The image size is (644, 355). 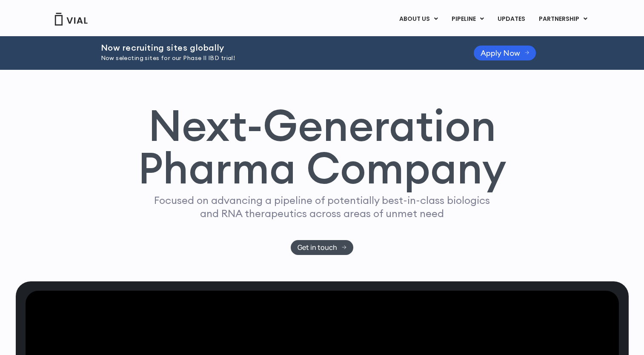 What do you see at coordinates (322, 147) in the screenshot?
I see `h1: Next-Generation Pharma Company` at bounding box center [322, 147].